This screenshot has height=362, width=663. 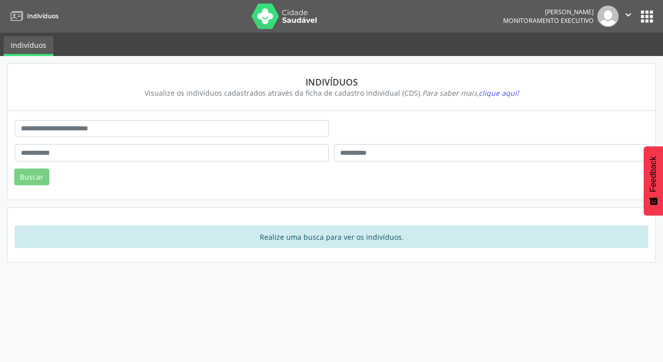 What do you see at coordinates (43, 16) in the screenshot?
I see `span: Indivíduos` at bounding box center [43, 16].